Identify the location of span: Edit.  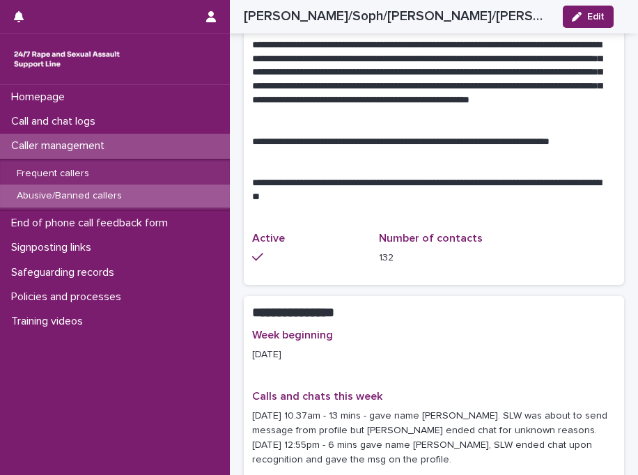
(595, 17).